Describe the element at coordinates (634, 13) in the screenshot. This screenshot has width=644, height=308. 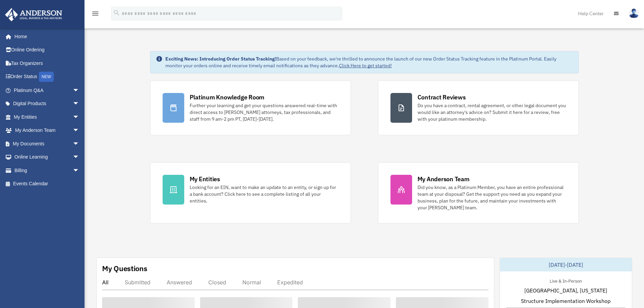
I see `img: User Pic` at that location.